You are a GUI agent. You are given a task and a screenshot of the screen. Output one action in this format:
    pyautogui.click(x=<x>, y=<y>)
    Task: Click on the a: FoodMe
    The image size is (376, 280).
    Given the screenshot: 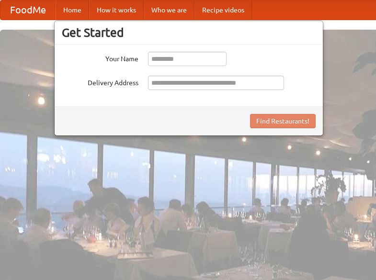 What is the action you would take?
    pyautogui.click(x=28, y=10)
    